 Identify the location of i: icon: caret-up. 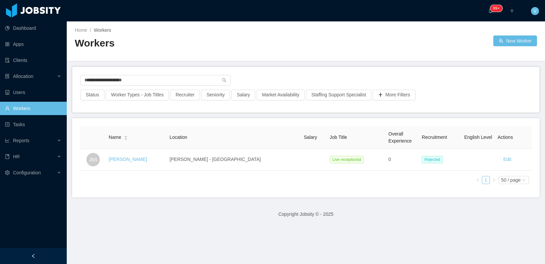
(126, 136).